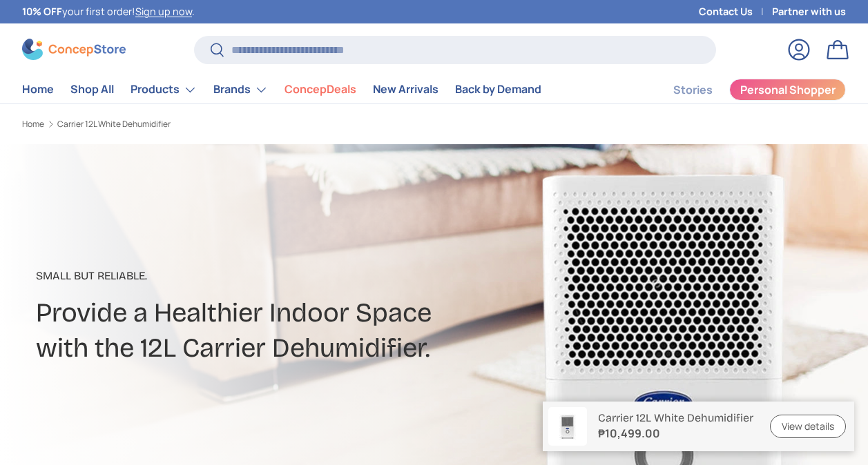  What do you see at coordinates (164, 89) in the screenshot?
I see `summary: Products` at bounding box center [164, 89].